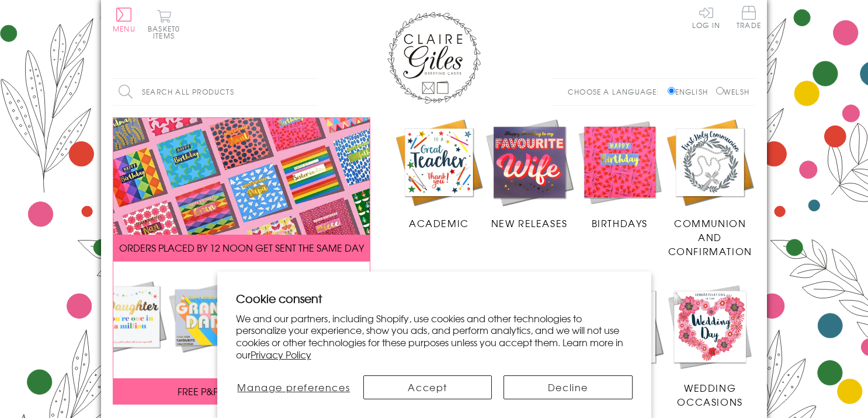 This screenshot has width=868, height=418. Describe the element at coordinates (710, 237) in the screenshot. I see `span: Communion and Confirmation` at that location.